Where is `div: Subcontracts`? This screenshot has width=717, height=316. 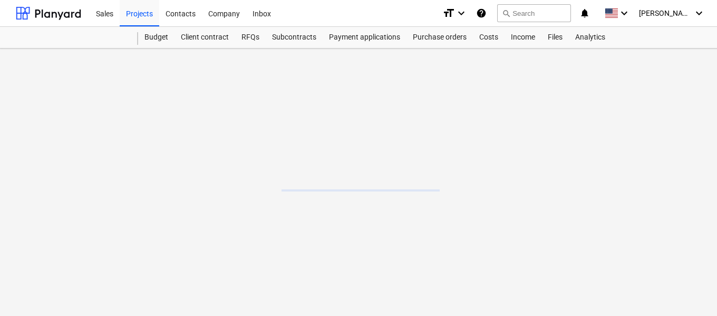 div: Subcontracts is located at coordinates (294, 37).